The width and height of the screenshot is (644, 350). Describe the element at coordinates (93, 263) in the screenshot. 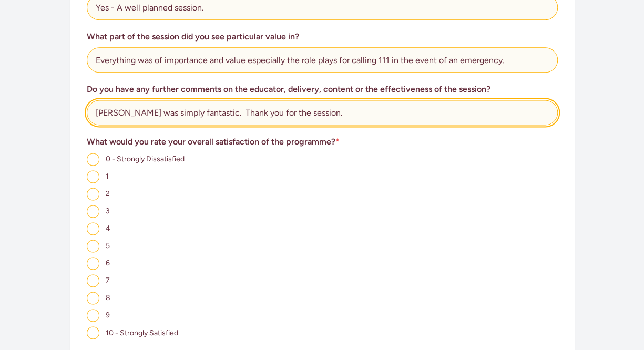

I see `input: 6` at that location.